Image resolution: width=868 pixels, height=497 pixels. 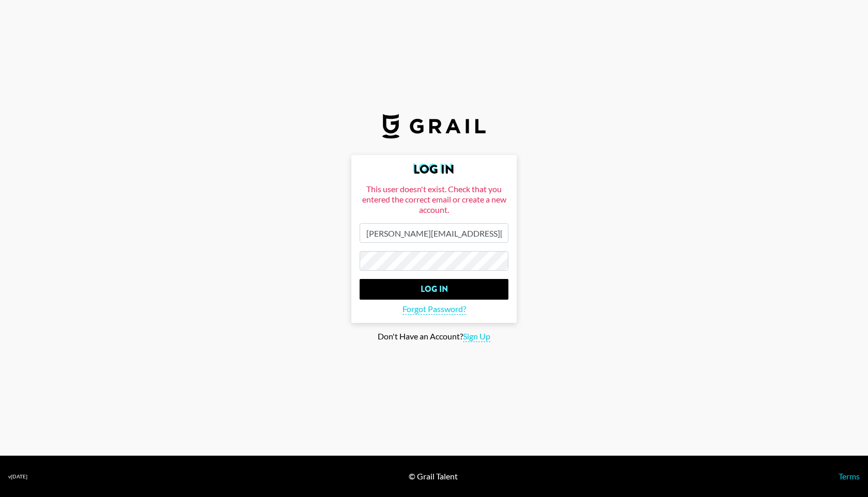 What do you see at coordinates (434, 233) in the screenshot?
I see `input: Email` at bounding box center [434, 233].